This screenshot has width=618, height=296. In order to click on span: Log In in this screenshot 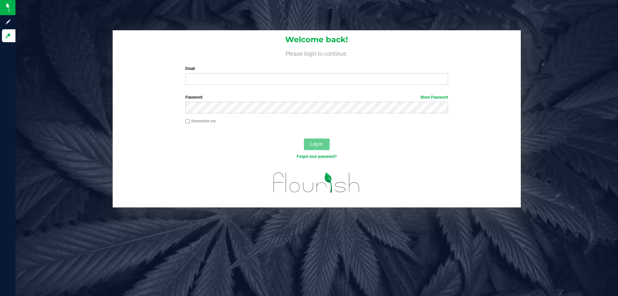, I will do `click(316, 144)`.